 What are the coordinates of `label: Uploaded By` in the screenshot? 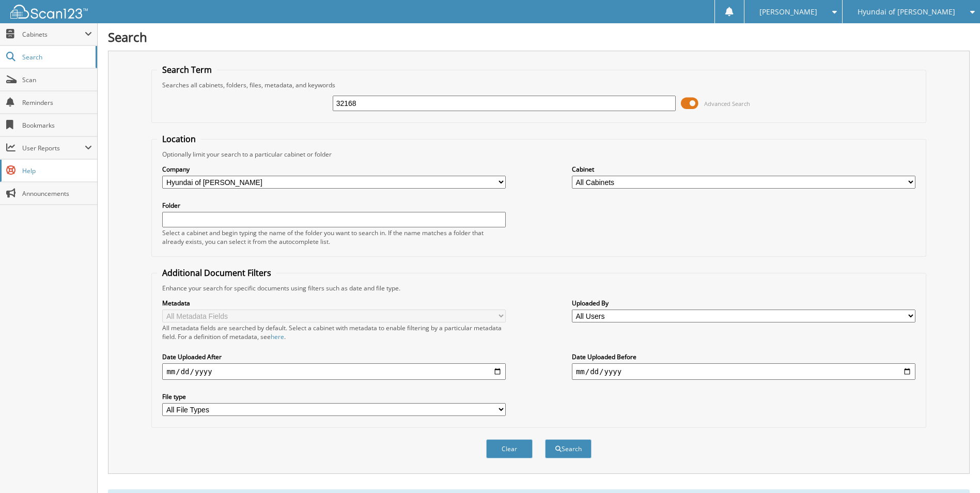 It's located at (744, 303).